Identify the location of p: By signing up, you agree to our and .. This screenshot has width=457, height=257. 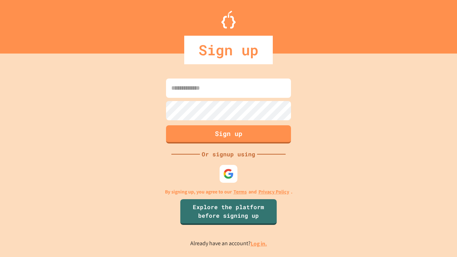
(229, 192).